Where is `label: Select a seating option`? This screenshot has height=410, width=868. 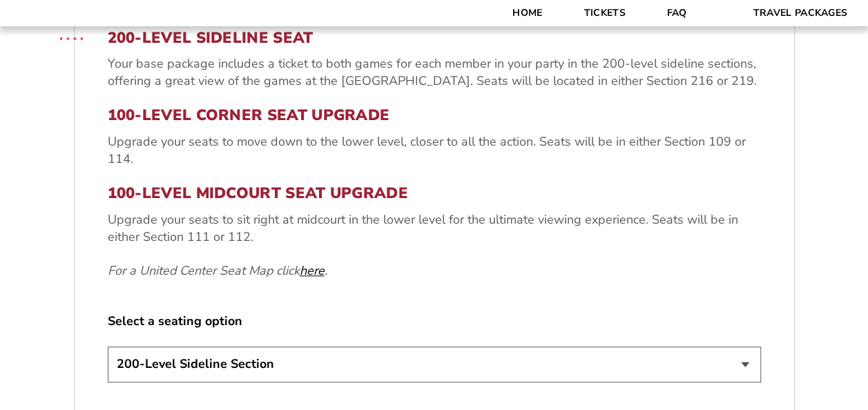
label: Select a seating option is located at coordinates (434, 321).